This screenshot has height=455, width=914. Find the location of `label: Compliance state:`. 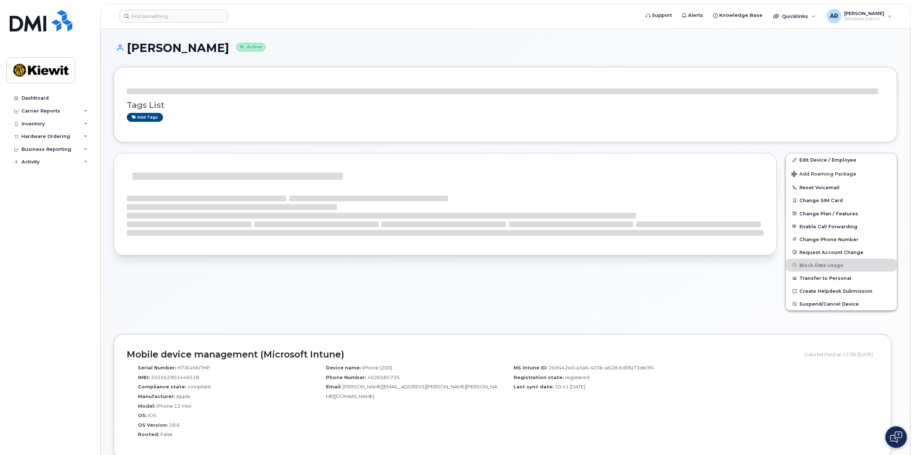

label: Compliance state: is located at coordinates (162, 387).